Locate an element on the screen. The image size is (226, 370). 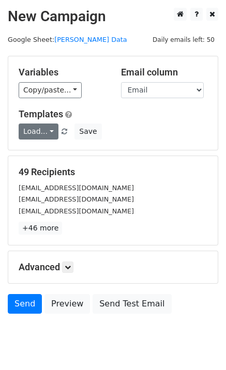
a: Send is located at coordinates (25, 304).